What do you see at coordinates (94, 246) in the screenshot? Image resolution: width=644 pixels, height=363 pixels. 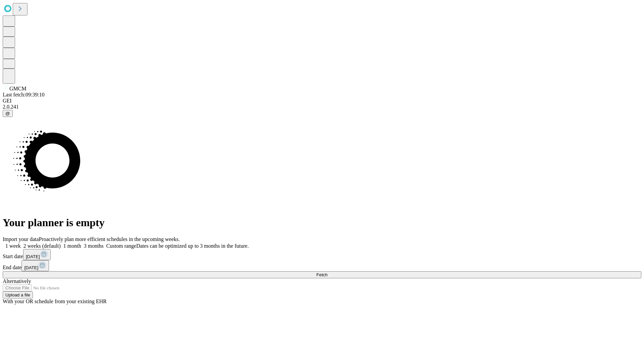 I see `span: 3 months` at bounding box center [94, 246].